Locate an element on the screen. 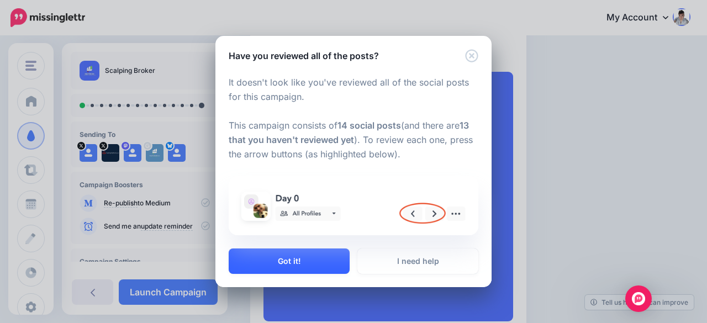 This screenshot has height=323, width=707. button: Close is located at coordinates (472, 56).